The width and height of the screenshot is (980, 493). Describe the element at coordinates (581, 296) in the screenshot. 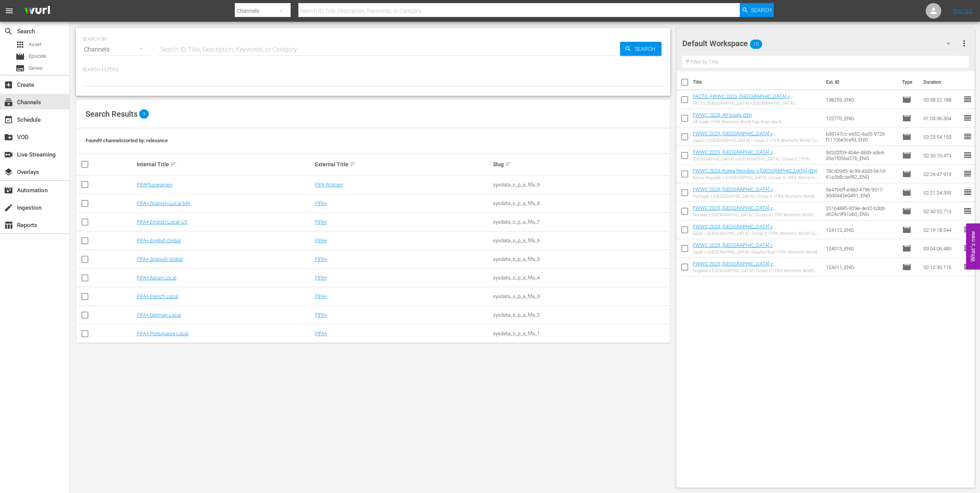

I see `div: sysdata_s_p_a_fifa_3` at that location.